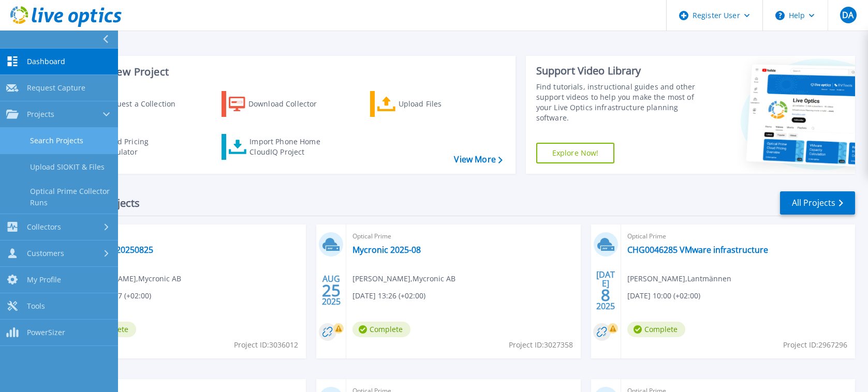 Image resolution: width=868 pixels, height=392 pixels. Describe the element at coordinates (145, 104) in the screenshot. I see `div: Request a Collection` at that location.